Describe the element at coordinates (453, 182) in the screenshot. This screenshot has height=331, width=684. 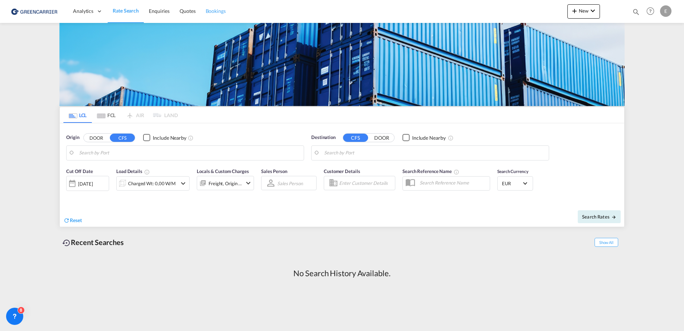
I see `input: Search Reference Name` at that location.